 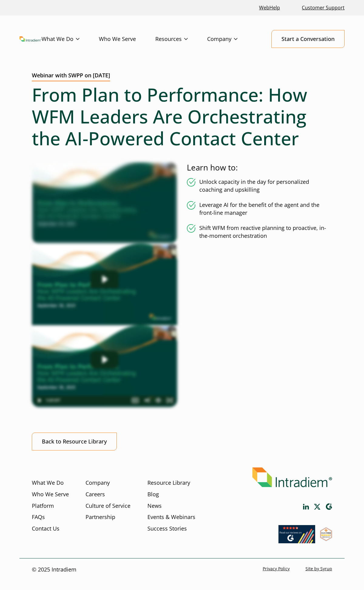 I want to click on a: Link to homepage of Intradiem, so click(x=30, y=39).